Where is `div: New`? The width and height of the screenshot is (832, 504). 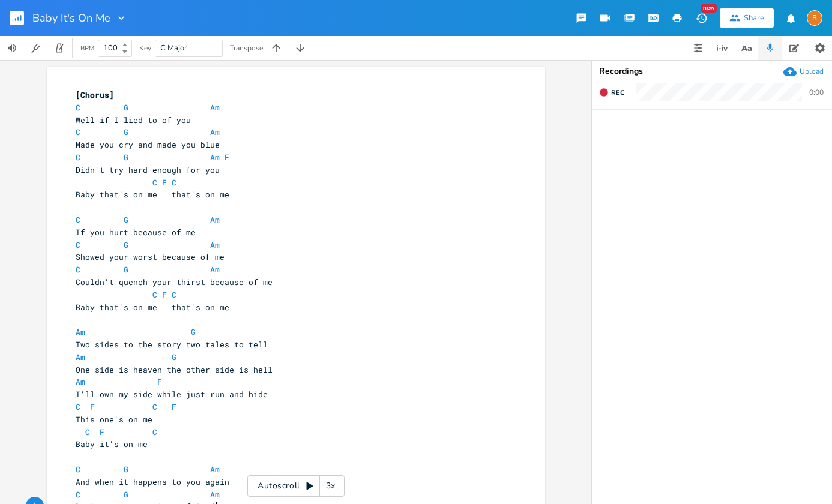 div: New is located at coordinates (709, 8).